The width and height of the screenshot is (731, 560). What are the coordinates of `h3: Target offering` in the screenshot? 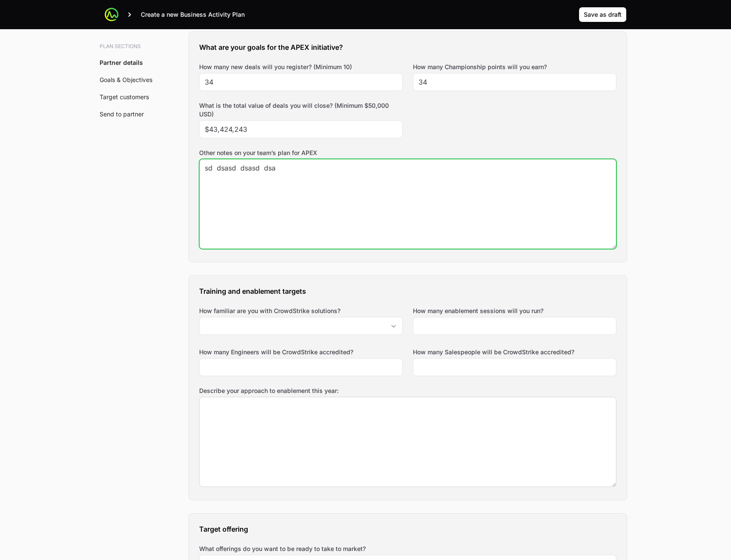 It's located at (408, 529).